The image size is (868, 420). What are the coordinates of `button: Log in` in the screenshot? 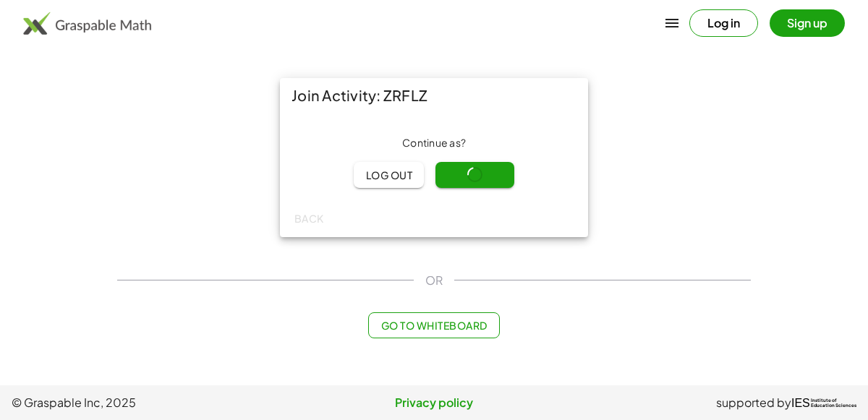 It's located at (723, 23).